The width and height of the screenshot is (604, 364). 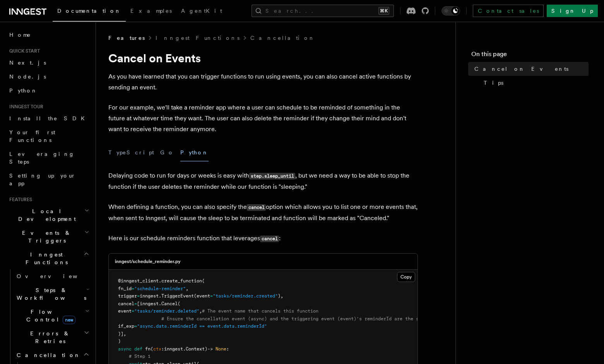 I want to click on a: Python, so click(x=48, y=90).